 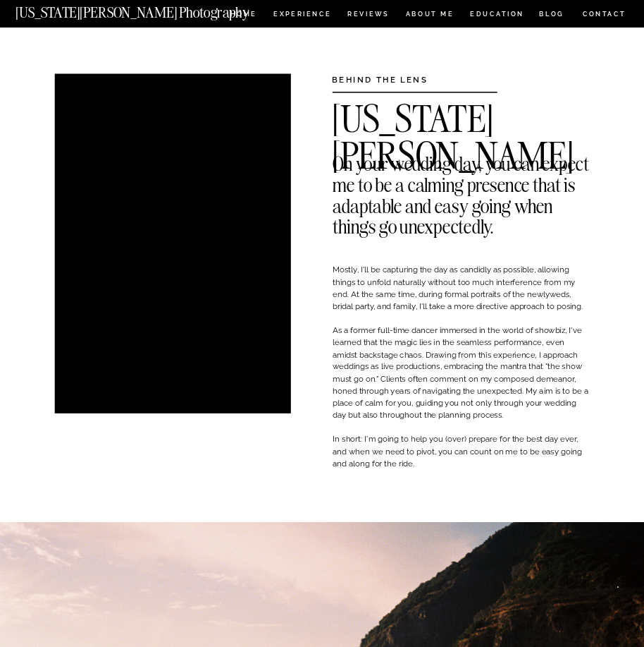 What do you see at coordinates (243, 15) in the screenshot?
I see `a: HOME` at bounding box center [243, 15].